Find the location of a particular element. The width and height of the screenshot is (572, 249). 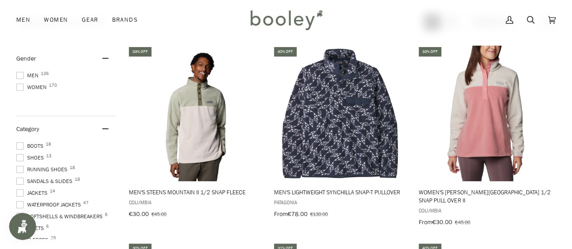

span: Boots is located at coordinates (31, 146).